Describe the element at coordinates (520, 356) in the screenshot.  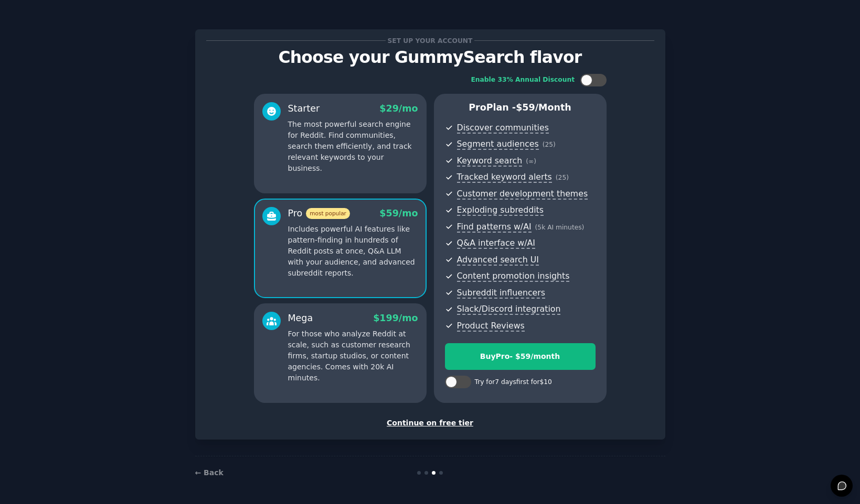
I see `div: Buy Pro - $ 59 /month` at that location.